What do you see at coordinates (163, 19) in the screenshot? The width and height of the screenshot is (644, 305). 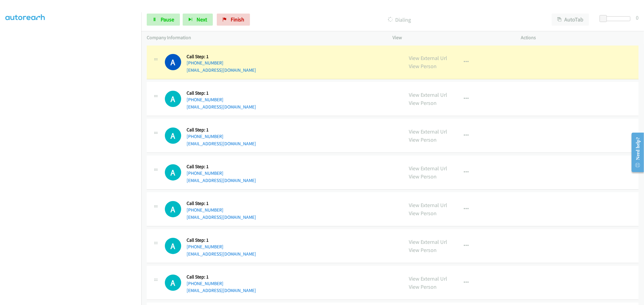 I see `a: Pause` at bounding box center [163, 19].